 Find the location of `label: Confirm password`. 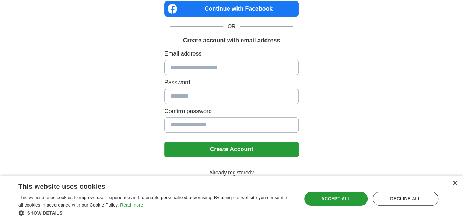

label: Confirm password is located at coordinates (232, 111).